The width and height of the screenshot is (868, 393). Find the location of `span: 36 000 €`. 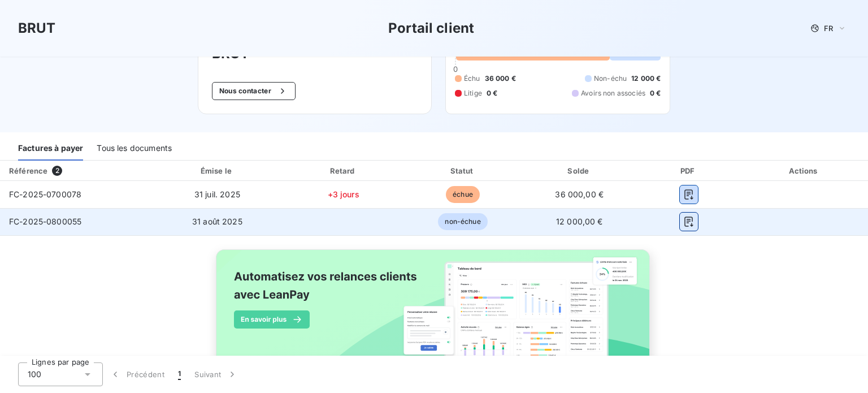

span: 36 000 € is located at coordinates (500, 79).